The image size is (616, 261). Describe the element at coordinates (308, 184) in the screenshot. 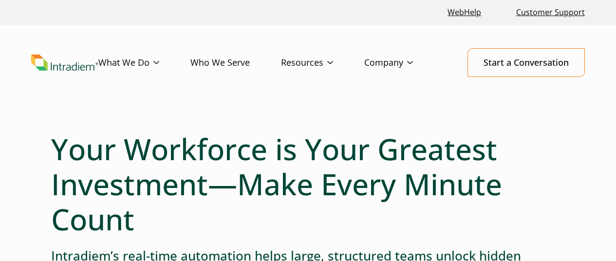

I see `h1: Your Workforce is Your Greatest Investment—Make Every Minute Count` at that location.